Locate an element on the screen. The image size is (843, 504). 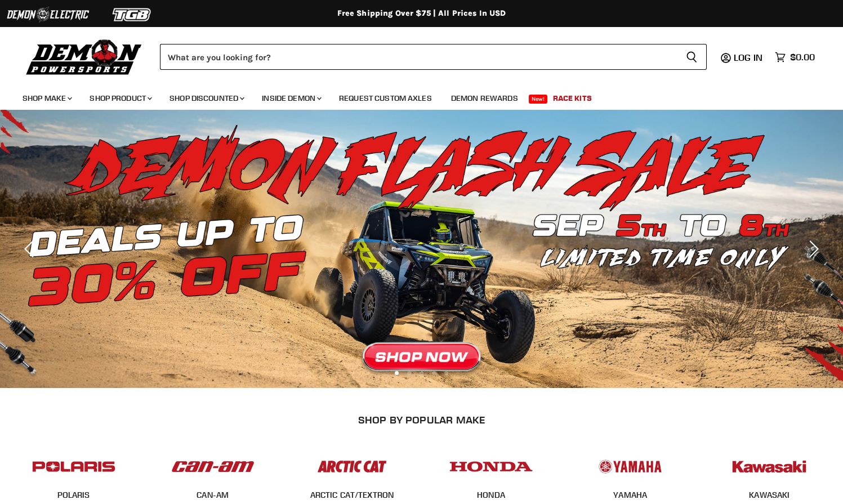
input: Search is located at coordinates (418, 57).